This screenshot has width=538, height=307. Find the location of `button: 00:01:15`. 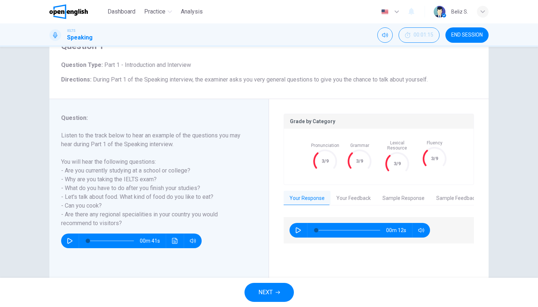

button: 00:01:15 is located at coordinates (419, 35).